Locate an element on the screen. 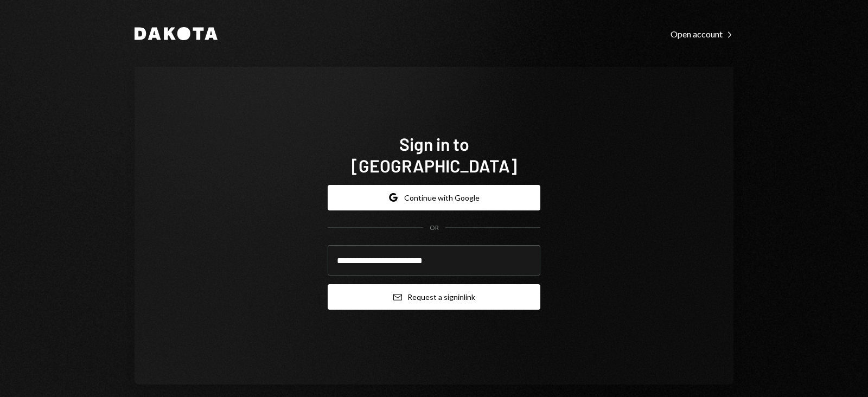  div: OR is located at coordinates (434, 228).